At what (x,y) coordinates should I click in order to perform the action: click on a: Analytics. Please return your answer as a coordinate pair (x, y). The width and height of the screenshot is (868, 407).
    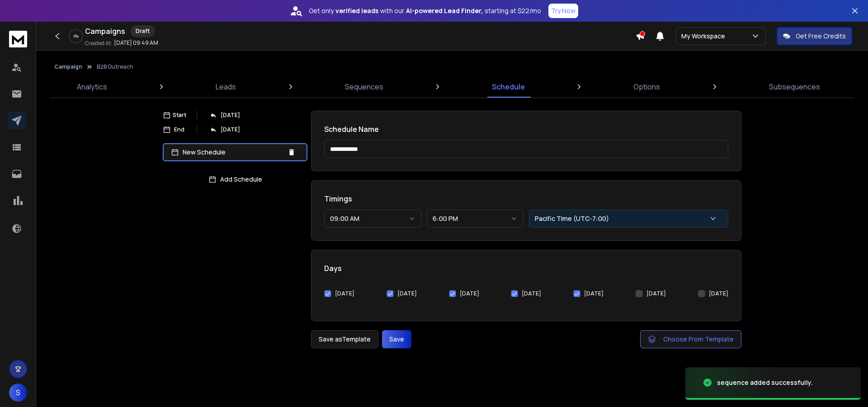
    Looking at the image, I should click on (92, 87).